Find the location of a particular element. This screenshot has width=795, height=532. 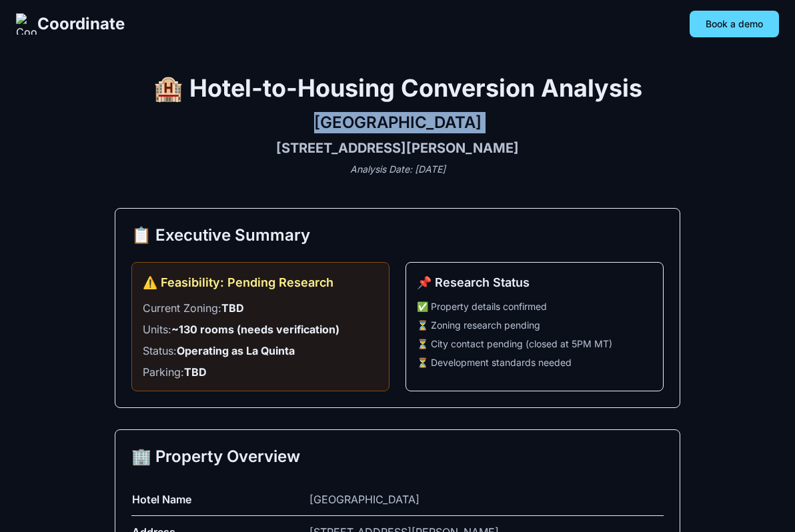

li: ⏳ Zoning research pending is located at coordinates (534, 325).